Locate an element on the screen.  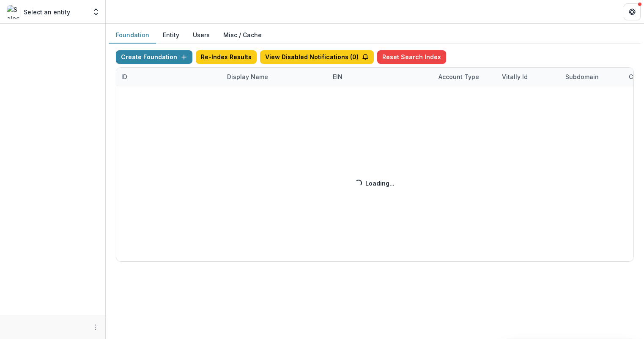
img: Select an entity is located at coordinates (14, 12).